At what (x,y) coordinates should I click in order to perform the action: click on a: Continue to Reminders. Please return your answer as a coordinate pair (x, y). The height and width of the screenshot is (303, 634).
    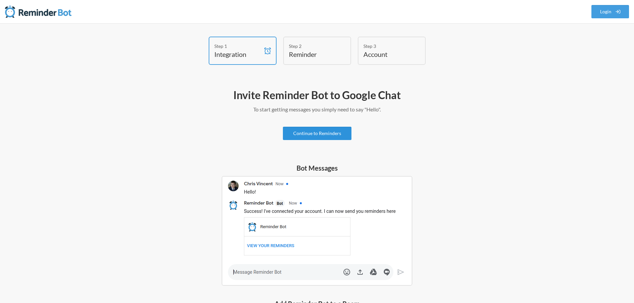
    Looking at the image, I should click on (317, 133).